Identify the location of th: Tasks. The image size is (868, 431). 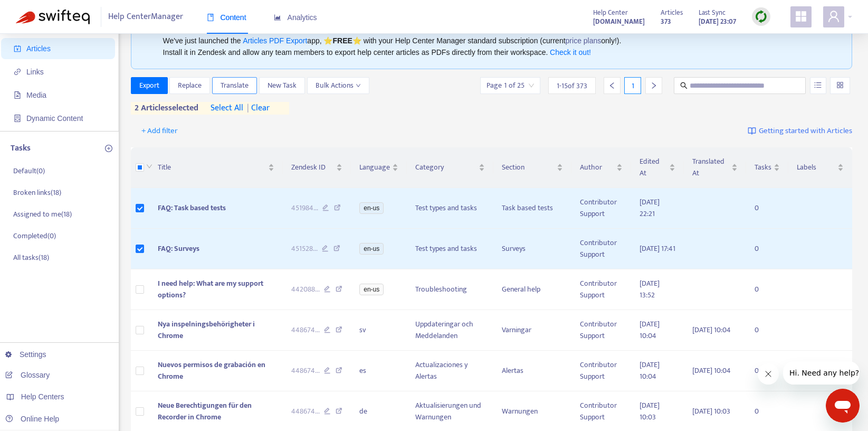
(768, 167).